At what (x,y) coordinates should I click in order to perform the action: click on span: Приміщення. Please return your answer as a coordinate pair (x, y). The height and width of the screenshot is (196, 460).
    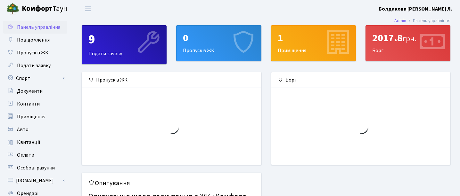
    Looking at the image, I should click on (31, 117).